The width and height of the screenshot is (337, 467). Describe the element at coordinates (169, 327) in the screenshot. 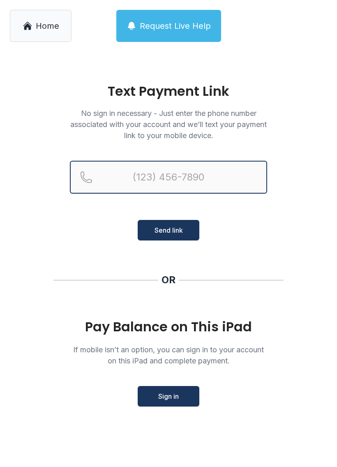

I see `div: Pay Balance on This iPad` at that location.